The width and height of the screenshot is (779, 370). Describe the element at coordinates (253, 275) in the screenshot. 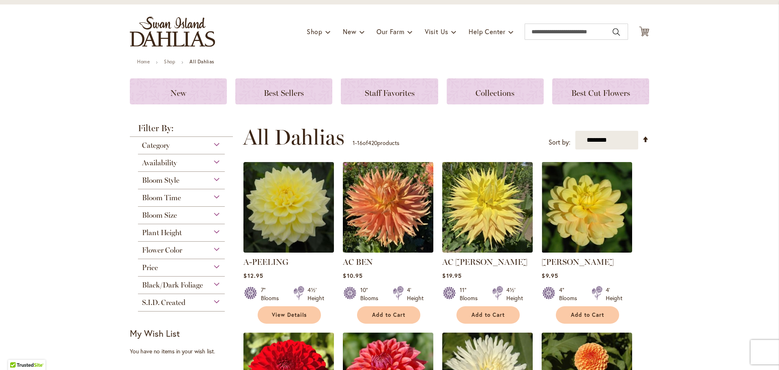

I see `span: $12.95` at that location.